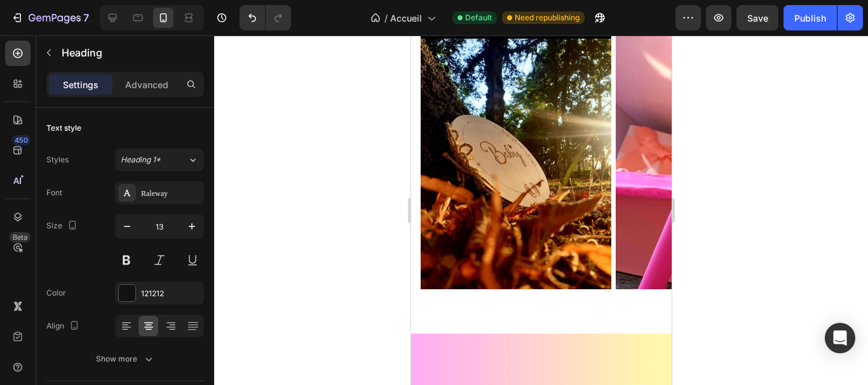  I want to click on div: Styles, so click(57, 160).